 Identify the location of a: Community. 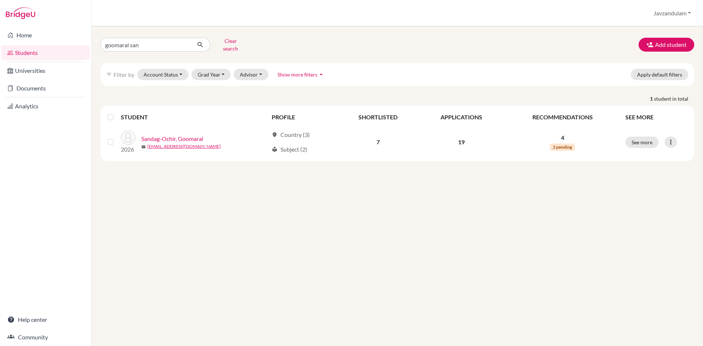
(45, 337).